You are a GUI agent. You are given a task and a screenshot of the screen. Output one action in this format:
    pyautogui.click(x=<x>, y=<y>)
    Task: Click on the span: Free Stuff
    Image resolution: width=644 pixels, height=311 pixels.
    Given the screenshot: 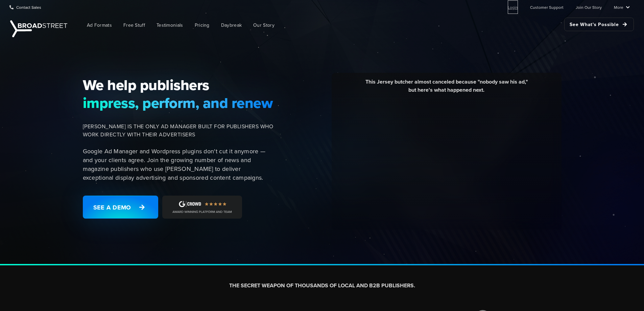 What is the action you would take?
    pyautogui.click(x=134, y=25)
    